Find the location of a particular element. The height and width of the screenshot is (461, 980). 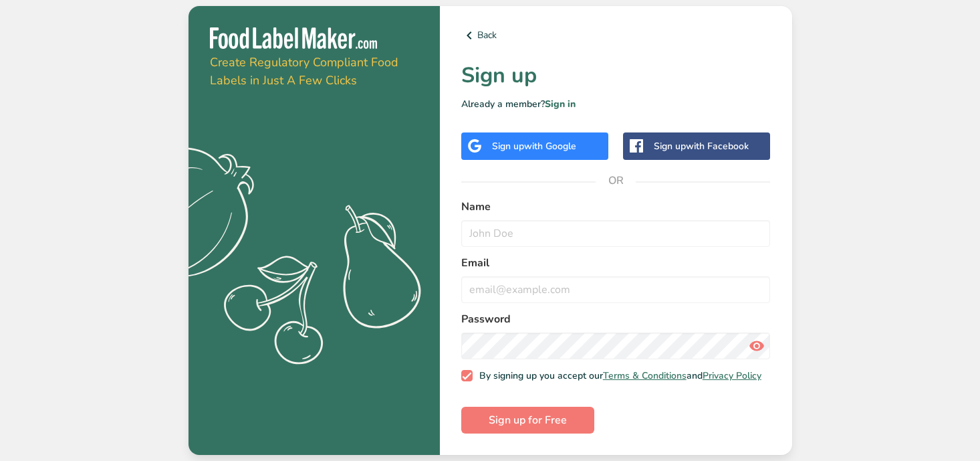

img: Food Label Maker is located at coordinates (294, 38).